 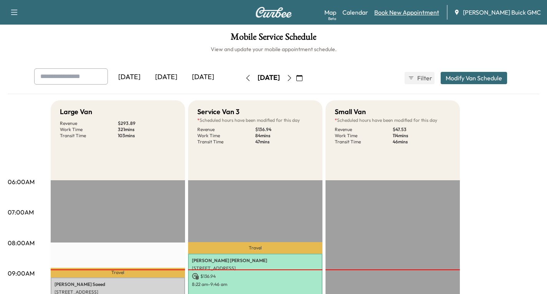 What do you see at coordinates (421, 142) in the screenshot?
I see `p: 46 mins` at bounding box center [421, 142].